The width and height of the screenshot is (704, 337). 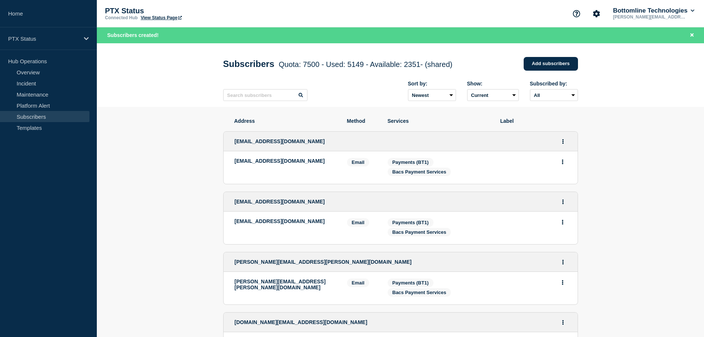 What do you see at coordinates (554, 95) in the screenshot?
I see `select: Subscribed by` at bounding box center [554, 95].